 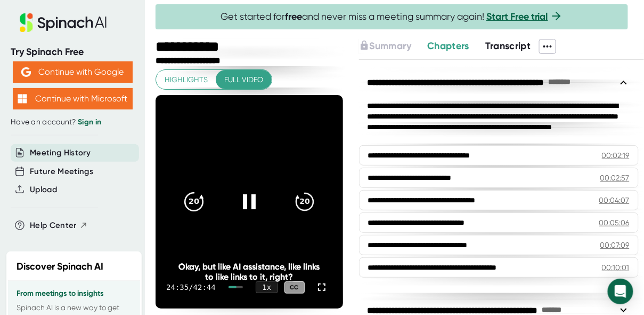 I want to click on span: Meeting History, so click(x=61, y=153).